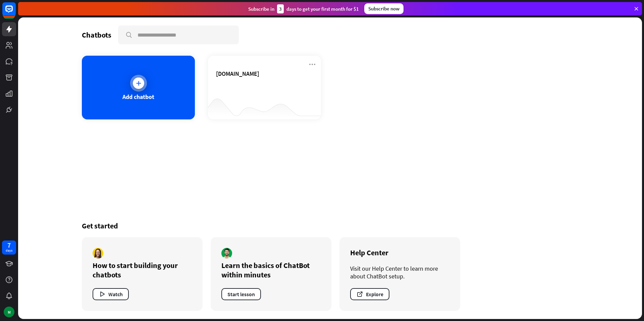 The height and width of the screenshot is (321, 644). What do you see at coordinates (271, 270) in the screenshot?
I see `div: Learn the basics of ChatBot within minutes` at bounding box center [271, 270].